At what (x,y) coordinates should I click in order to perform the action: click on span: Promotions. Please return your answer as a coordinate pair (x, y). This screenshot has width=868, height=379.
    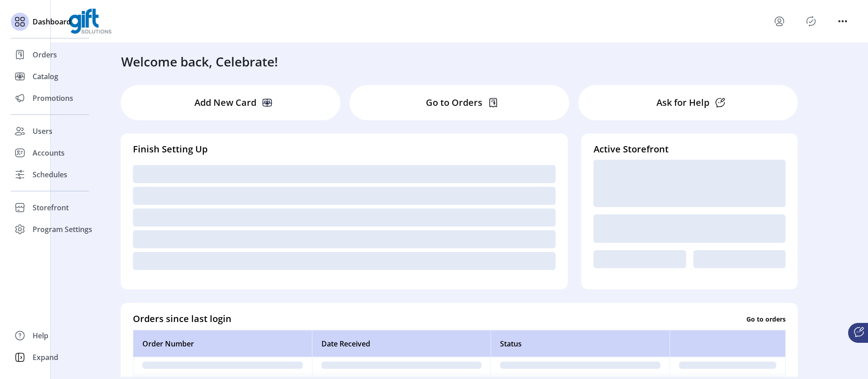
    Looking at the image, I should click on (53, 98).